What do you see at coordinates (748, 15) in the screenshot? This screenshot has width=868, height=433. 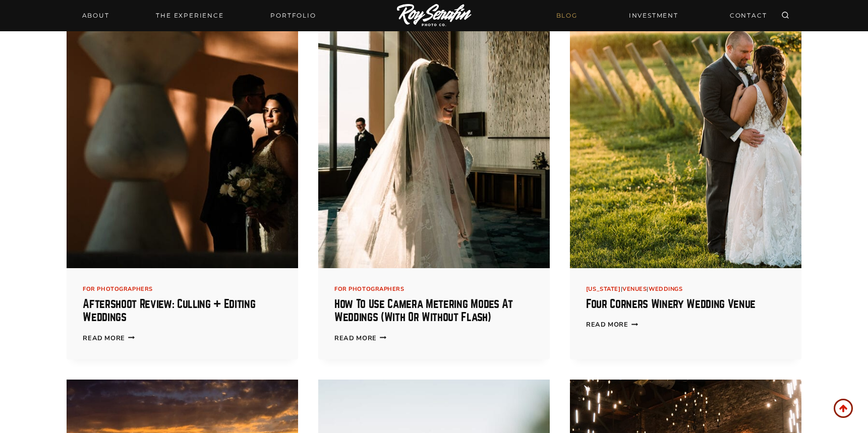 I see `a: CONTACT` at bounding box center [748, 15].